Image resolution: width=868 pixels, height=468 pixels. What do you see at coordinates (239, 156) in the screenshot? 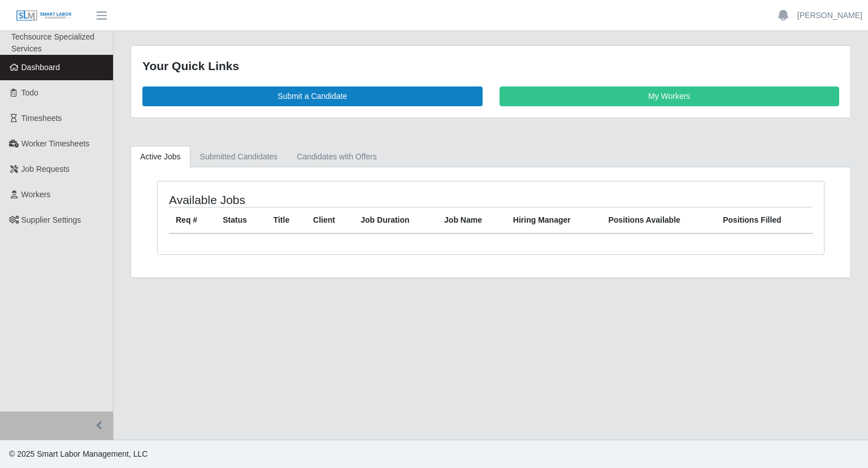
I see `a: Submitted Candidates` at bounding box center [239, 156].